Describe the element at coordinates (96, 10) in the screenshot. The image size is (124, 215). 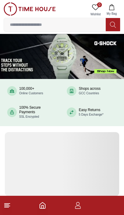
I see `a: 0Wishlist` at that location.